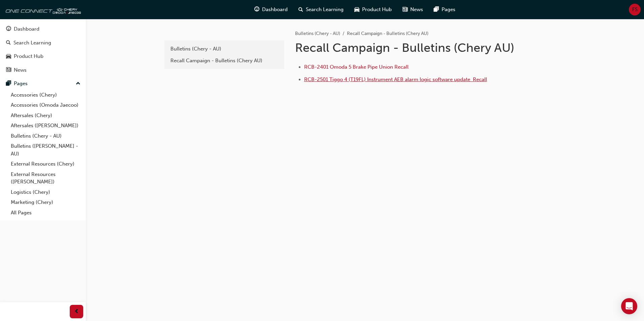 The width and height of the screenshot is (644, 321). I want to click on span: Search Learning, so click(325, 9).